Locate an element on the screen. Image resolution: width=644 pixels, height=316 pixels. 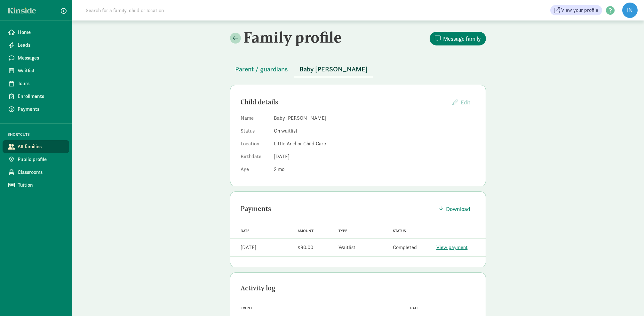
span: Waitlist is located at coordinates (41, 71).